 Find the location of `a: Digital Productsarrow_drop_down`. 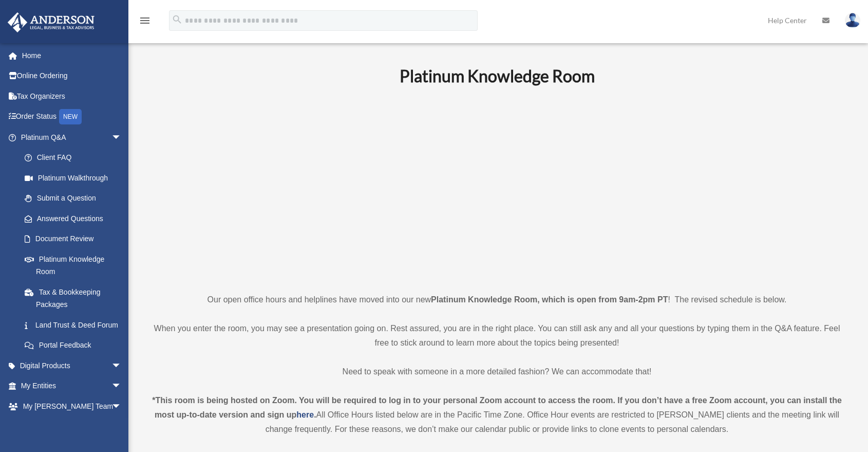

a: Digital Productsarrow_drop_down is located at coordinates (72, 366).